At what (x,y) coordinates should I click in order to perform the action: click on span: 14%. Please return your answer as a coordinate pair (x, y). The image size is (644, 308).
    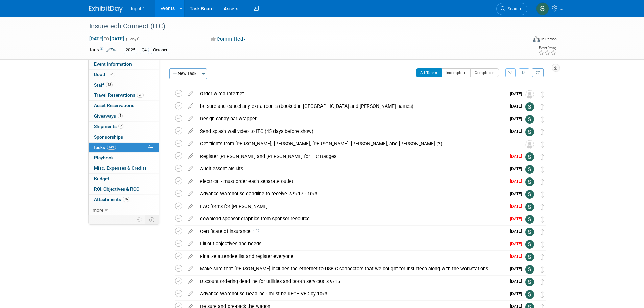
    Looking at the image, I should click on (111, 147).